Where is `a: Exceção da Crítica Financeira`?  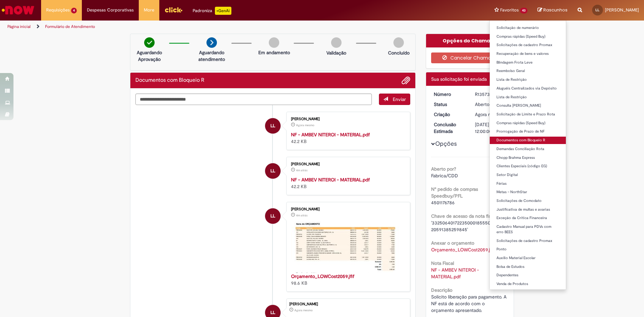
a: Exceção da Crítica Financeira is located at coordinates (527, 218).